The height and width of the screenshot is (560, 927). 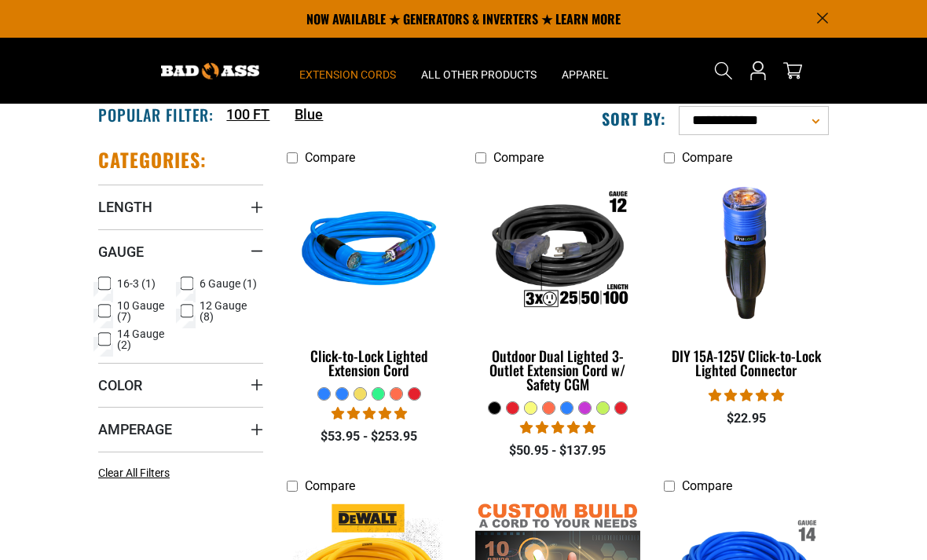 I want to click on a: Clear All Filters, so click(x=137, y=472).